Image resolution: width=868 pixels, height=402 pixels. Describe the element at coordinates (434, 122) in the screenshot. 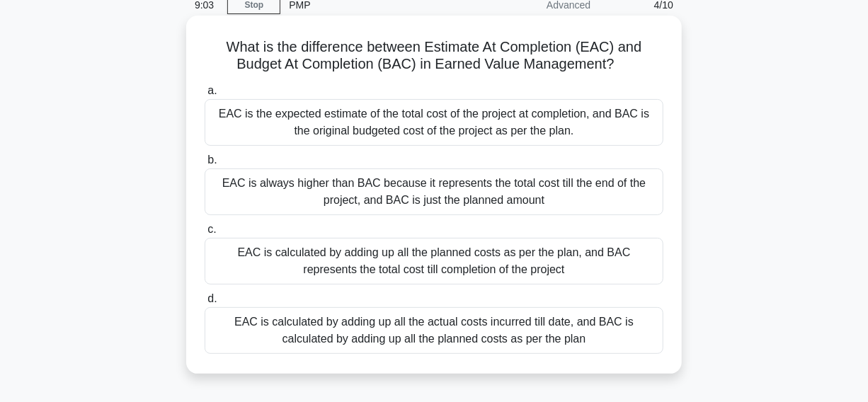

I see `div: EAC is the expected estimate of the total cost of the project at completion, and BAC is the origi...` at that location.